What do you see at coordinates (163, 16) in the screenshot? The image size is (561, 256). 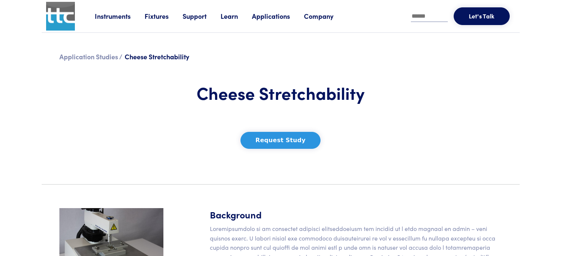 I see `a: Fixtures` at bounding box center [163, 16].